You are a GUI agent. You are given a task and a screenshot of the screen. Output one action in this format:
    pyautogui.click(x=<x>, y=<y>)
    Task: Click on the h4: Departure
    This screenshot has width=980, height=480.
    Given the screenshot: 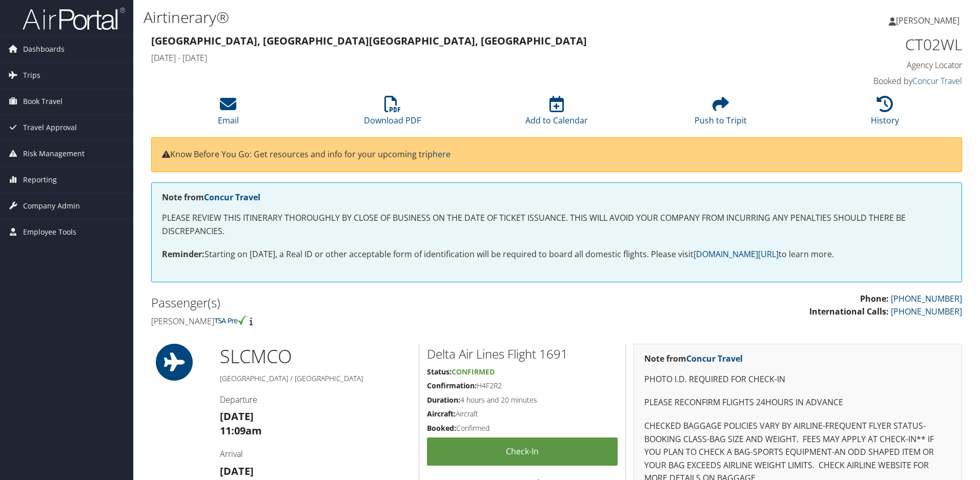 What is the action you would take?
    pyautogui.click(x=315, y=400)
    